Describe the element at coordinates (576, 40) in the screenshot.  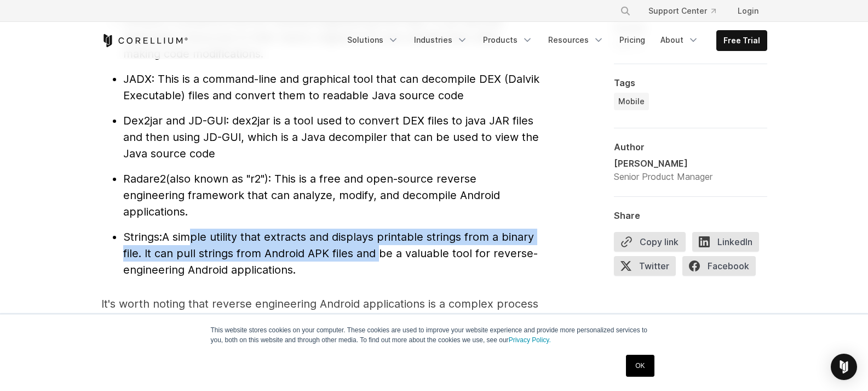
I see `a: Resources` at that location.